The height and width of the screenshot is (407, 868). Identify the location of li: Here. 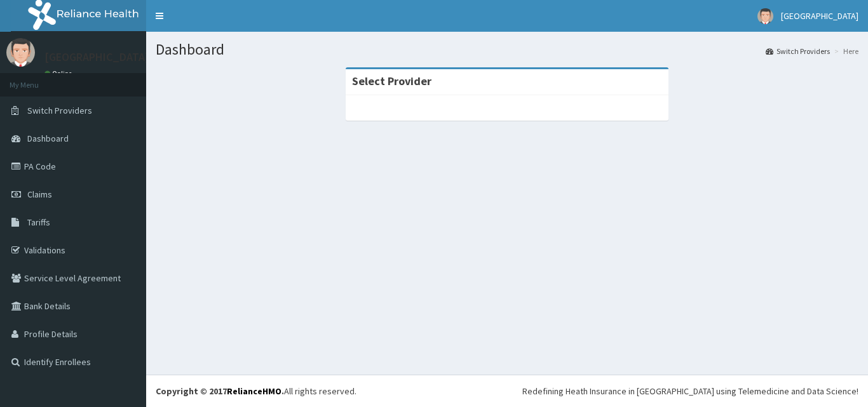
(844, 51).